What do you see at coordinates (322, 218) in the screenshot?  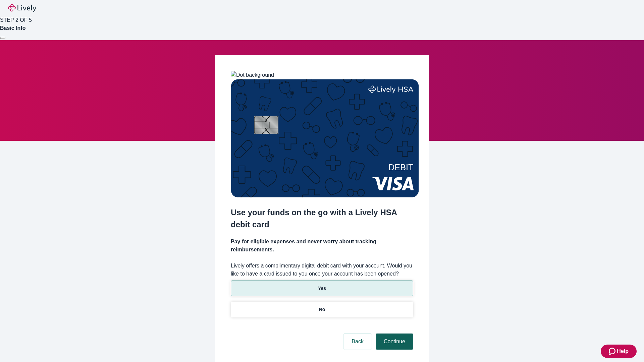 I see `h2: Use your funds on the go with a Lively HSA debit card` at bounding box center [322, 218].